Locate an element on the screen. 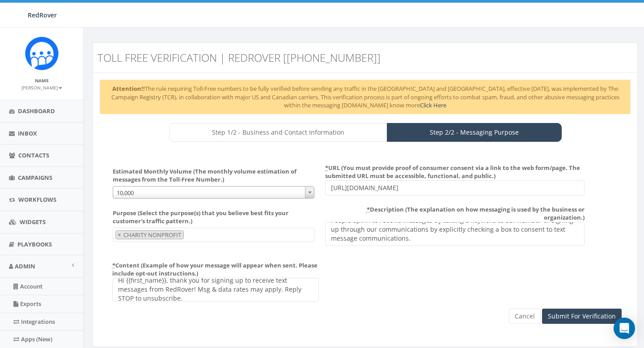 The height and width of the screenshot is (348, 644). label: Estimated Monthly Volume (The monthly volume estimation of messages from the Toll-Free Number.) is located at coordinates (214, 175).